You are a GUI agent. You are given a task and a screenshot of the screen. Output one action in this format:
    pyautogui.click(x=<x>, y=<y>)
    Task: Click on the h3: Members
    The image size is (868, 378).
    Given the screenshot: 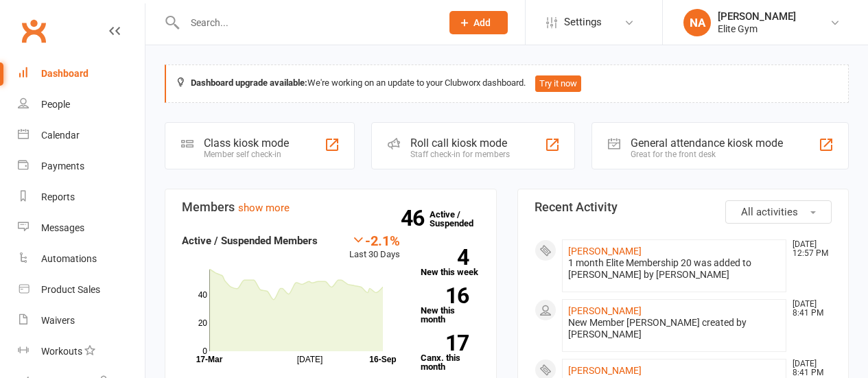 What is the action you would take?
    pyautogui.click(x=331, y=207)
    